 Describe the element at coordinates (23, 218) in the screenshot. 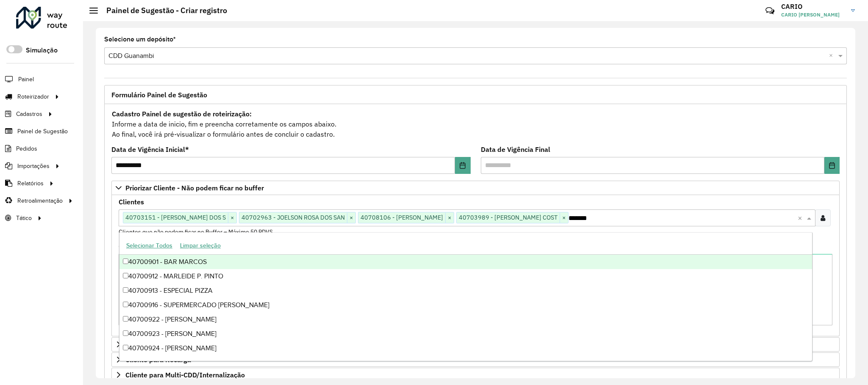

I see `span: Tático` at that location.